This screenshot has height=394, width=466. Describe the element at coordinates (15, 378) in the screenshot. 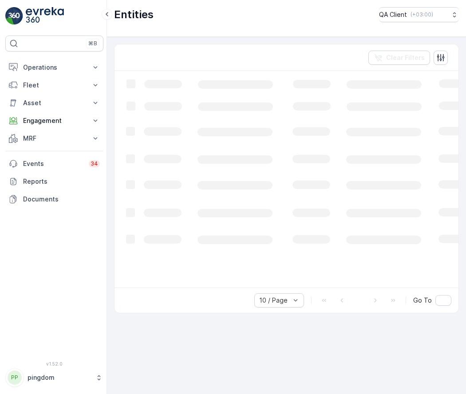

I see `div: PP` at that location.